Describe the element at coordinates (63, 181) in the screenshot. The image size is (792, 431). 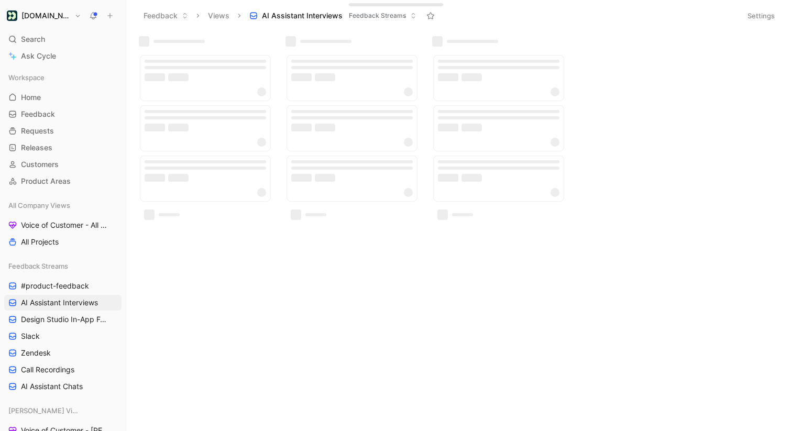
I see `a: Product Areas` at that location.